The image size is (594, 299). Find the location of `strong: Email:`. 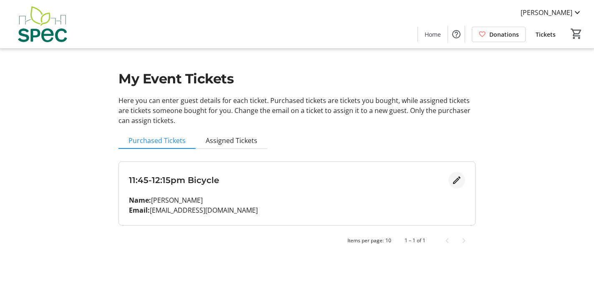

strong: Email: is located at coordinates (139, 210).